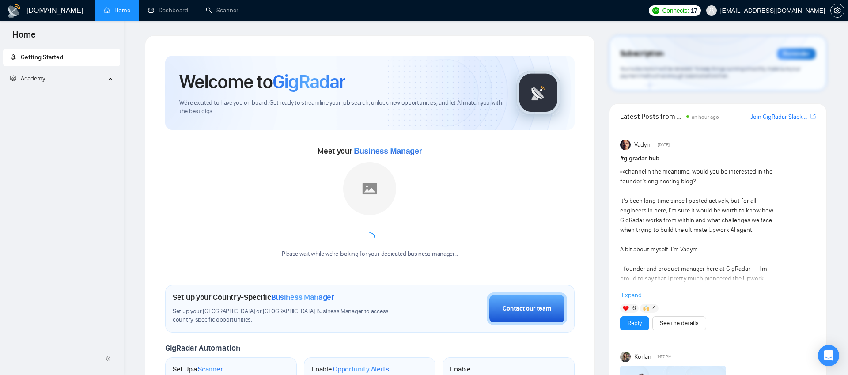  Describe the element at coordinates (42, 57) in the screenshot. I see `span: Getting Started` at that location.